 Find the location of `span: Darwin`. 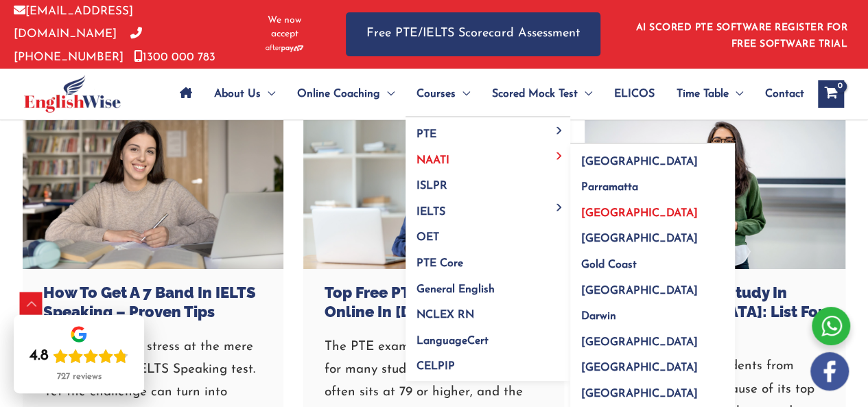

span: Darwin is located at coordinates (598, 316).